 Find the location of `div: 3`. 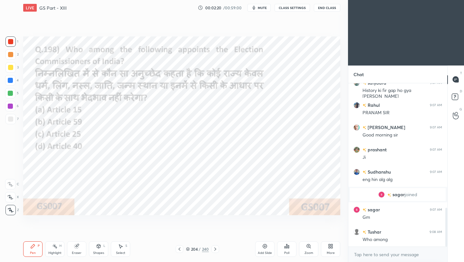

div: 3 is located at coordinates (12, 67).